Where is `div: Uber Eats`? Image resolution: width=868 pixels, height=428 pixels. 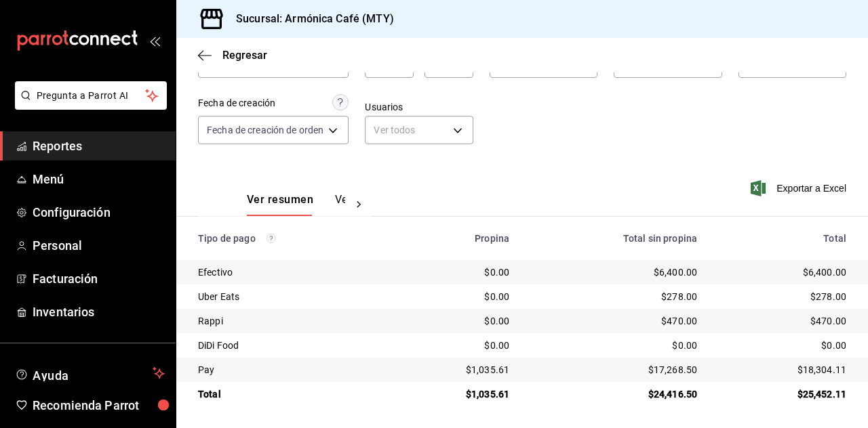 div: Uber Eats is located at coordinates (289, 297).